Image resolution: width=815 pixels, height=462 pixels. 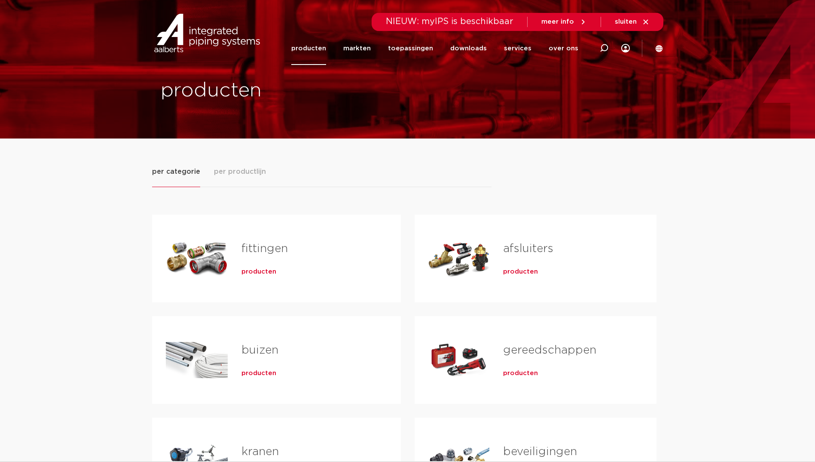 I want to click on span: sluiten, so click(x=626, y=21).